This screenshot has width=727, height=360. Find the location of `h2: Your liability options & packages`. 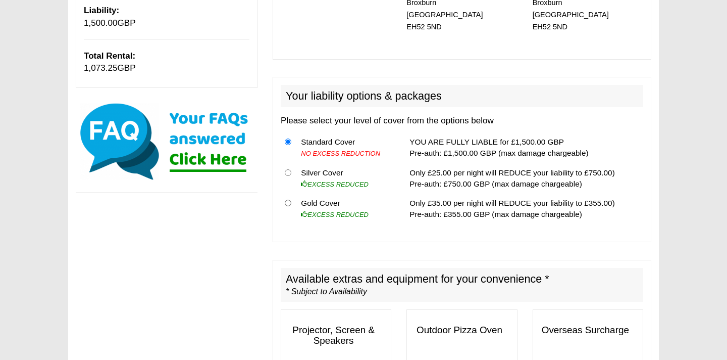

h2: Your liability options & packages is located at coordinates (462, 96).